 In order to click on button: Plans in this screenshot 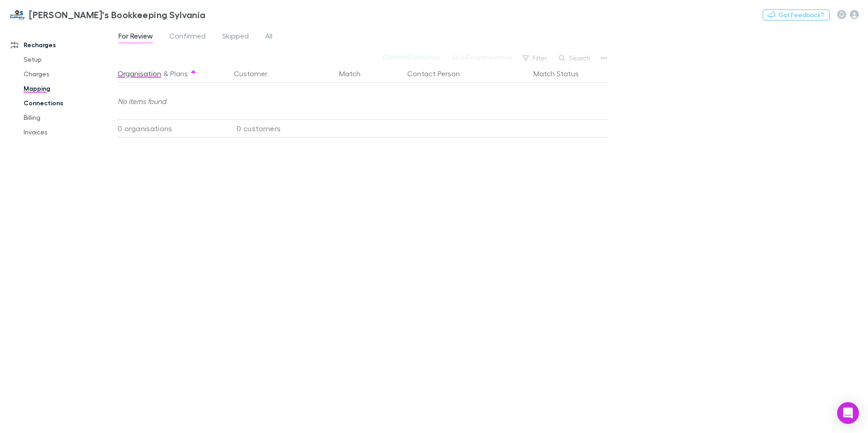, I will do `click(179, 74)`.